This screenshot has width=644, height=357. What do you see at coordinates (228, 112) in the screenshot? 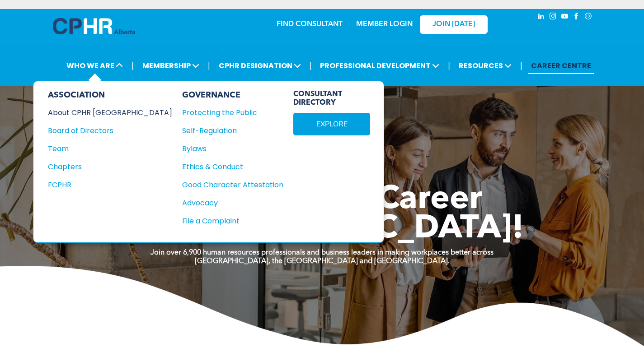
I see `div: Protecting the Public` at bounding box center [228, 112].